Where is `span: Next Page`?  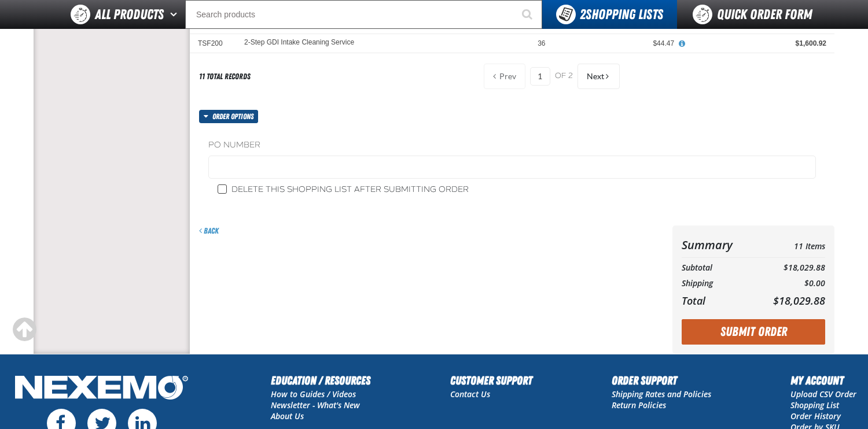
span: Next Page is located at coordinates (595, 76).